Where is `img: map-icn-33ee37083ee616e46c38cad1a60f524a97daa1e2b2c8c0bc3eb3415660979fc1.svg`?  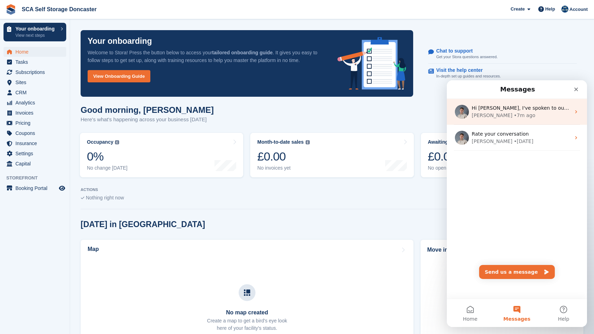
img: map-icn-33ee37083ee616e46c38cad1a60f524a97daa1e2b2c8c0bc3eb3415660979fc1.svg is located at coordinates (247, 292).